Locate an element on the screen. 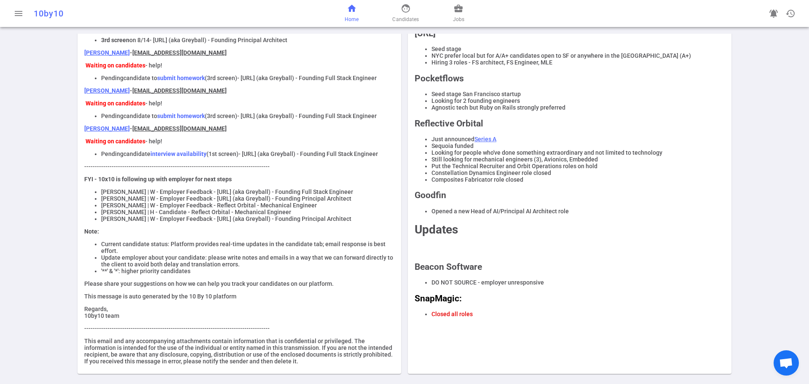  span: Jobs is located at coordinates (458, 19).